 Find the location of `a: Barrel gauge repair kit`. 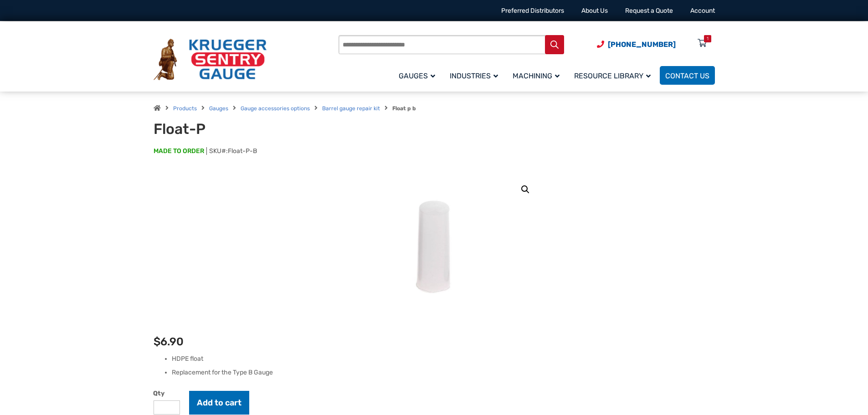

a: Barrel gauge repair kit is located at coordinates (351, 109).